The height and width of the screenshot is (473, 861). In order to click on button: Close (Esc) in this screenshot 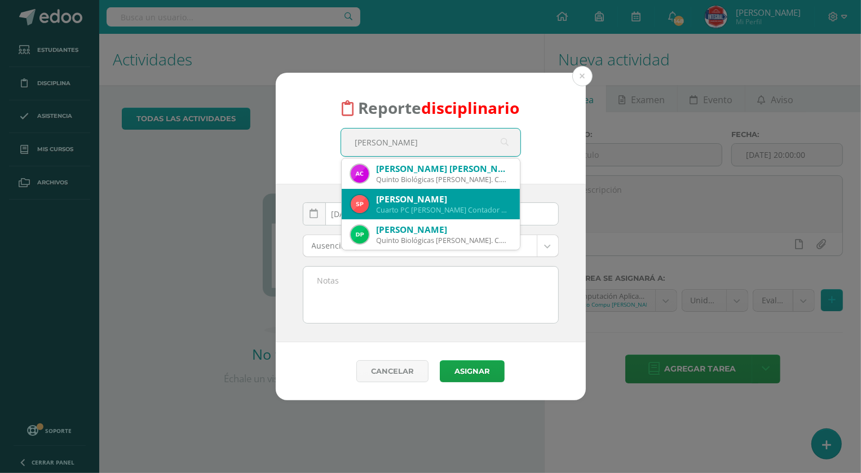, I will do `click(583, 76)`.